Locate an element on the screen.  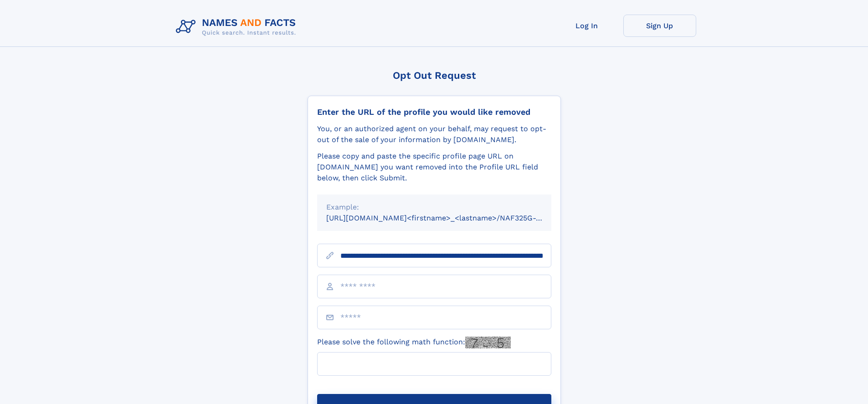
img: Logo Names and Facts is located at coordinates (238, 27).